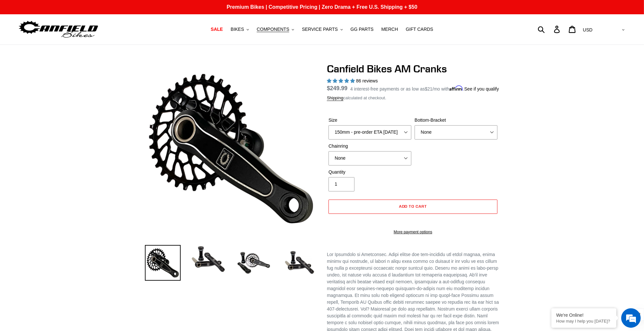 This screenshot has height=331, width=644. What do you see at coordinates (369, 172) in the screenshot?
I see `label: Quantity` at bounding box center [369, 172].